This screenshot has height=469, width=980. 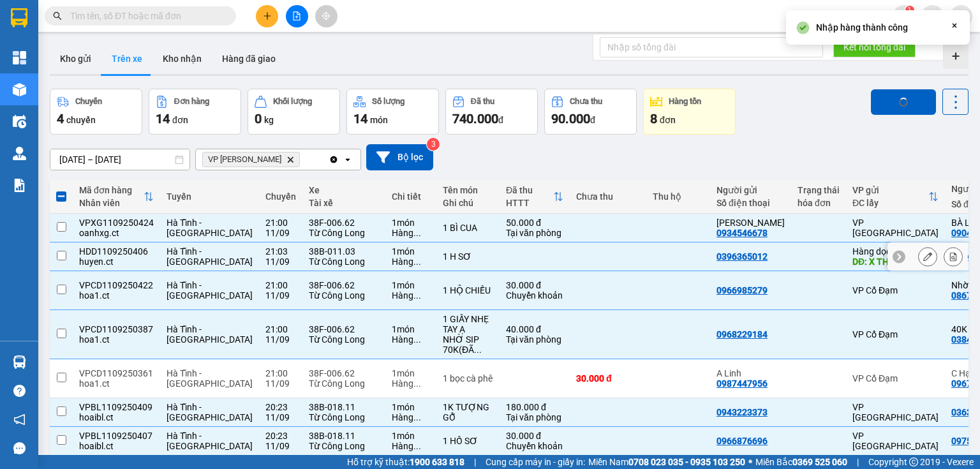 I want to click on div: 21:03, so click(x=280, y=251).